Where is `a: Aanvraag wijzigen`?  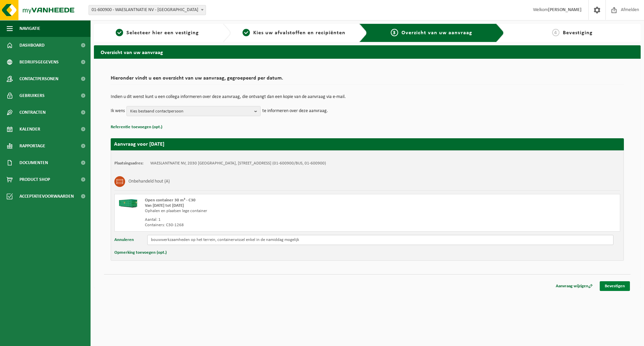
a: Aanvraag wijzigen is located at coordinates (574, 286).